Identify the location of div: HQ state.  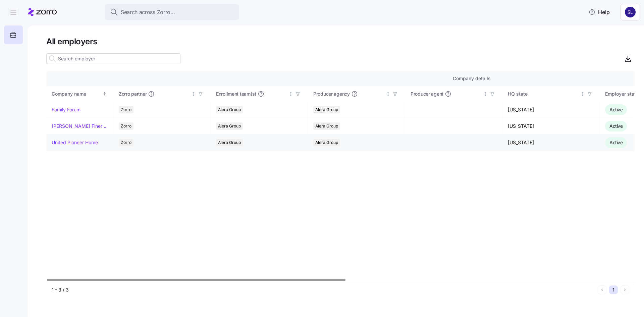
(543, 94).